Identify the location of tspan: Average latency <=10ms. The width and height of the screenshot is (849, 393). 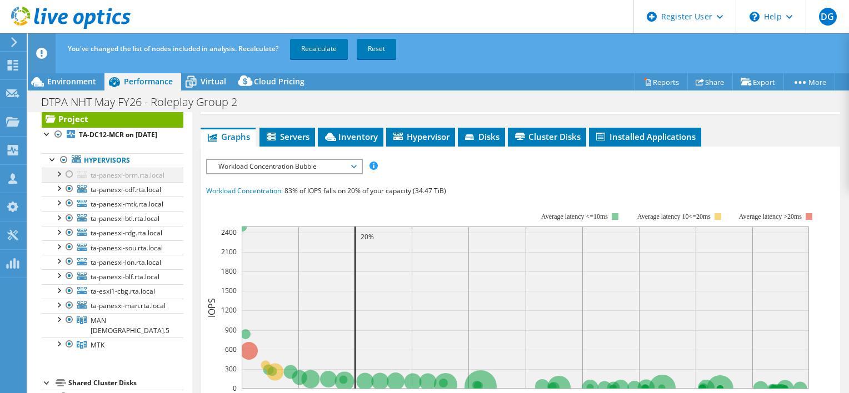
(574, 217).